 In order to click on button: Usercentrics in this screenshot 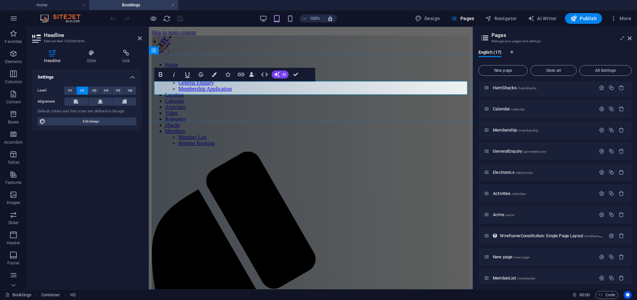, I will do `click(628, 295)`.